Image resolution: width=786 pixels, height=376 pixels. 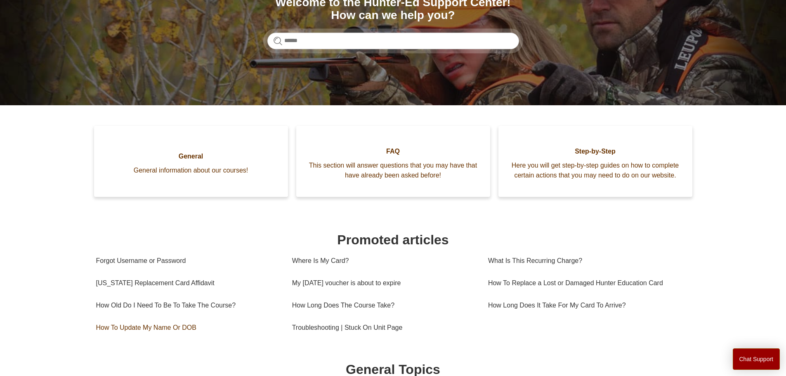 I want to click on a: Forgot Username or Password, so click(x=188, y=261).